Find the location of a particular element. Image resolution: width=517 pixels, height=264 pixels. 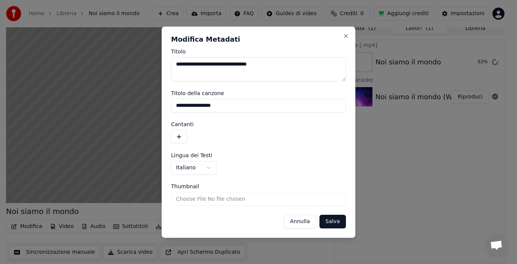

span: Lingua dei Testi is located at coordinates (191, 155).